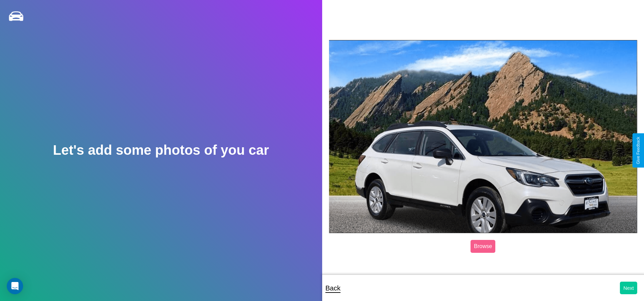  What do you see at coordinates (629, 288) in the screenshot?
I see `button: Next` at bounding box center [629, 288].